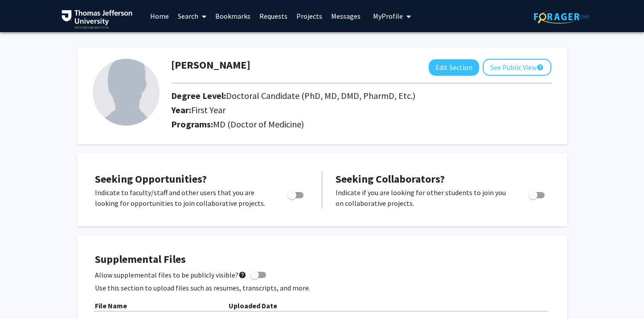 Image resolution: width=644 pixels, height=319 pixels. I want to click on img: Profile Picture, so click(126, 92).